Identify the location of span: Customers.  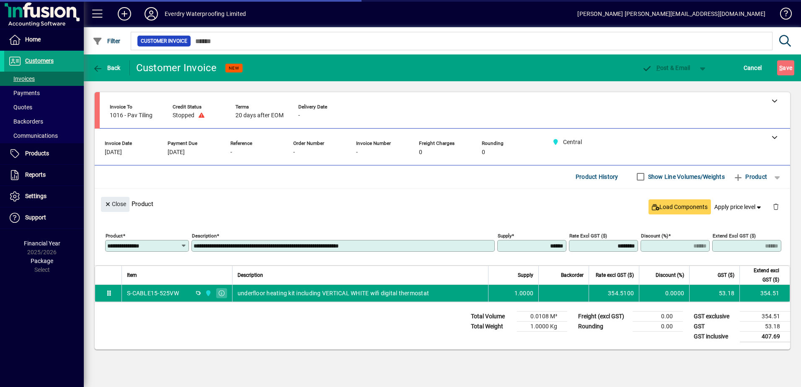
(39, 61).